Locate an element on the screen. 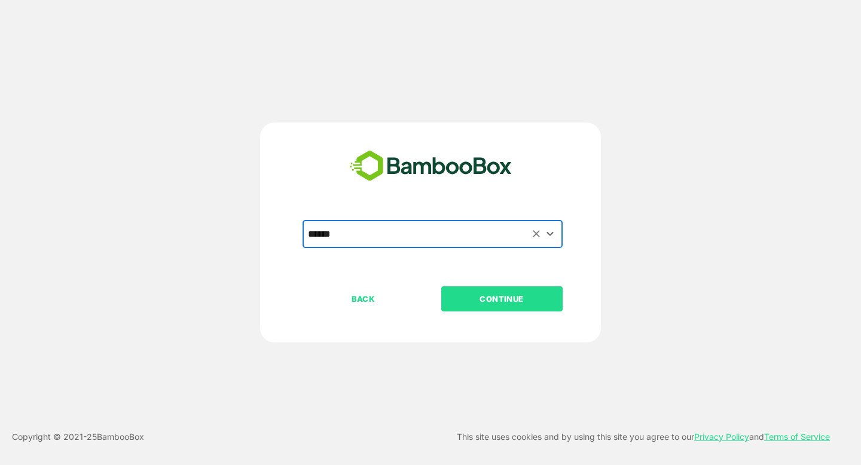  p: Copyright © 2021- 25 BambooBox is located at coordinates (78, 437).